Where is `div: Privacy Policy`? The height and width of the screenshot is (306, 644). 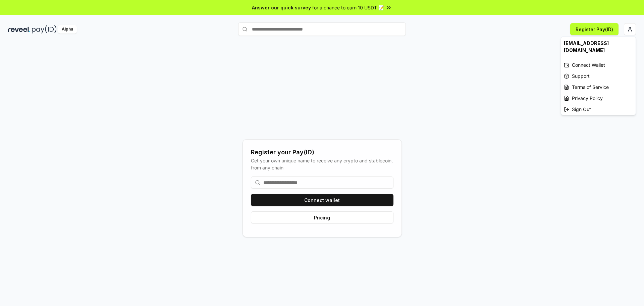 div: Privacy Policy is located at coordinates (599, 98).